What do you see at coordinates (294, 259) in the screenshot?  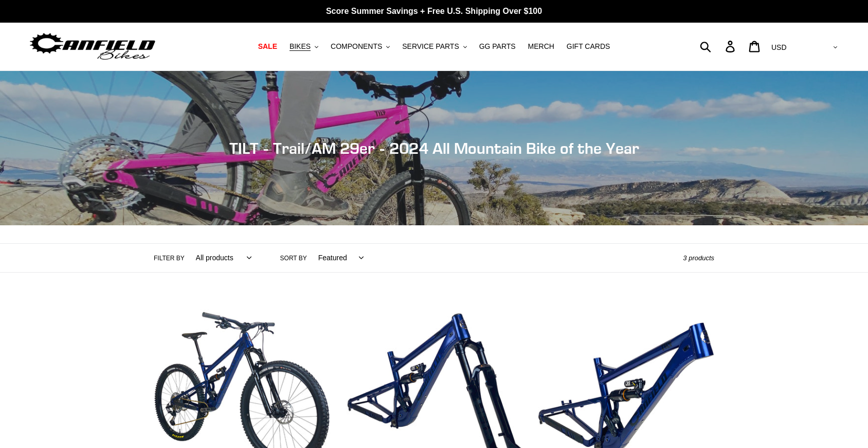 I see `label: Sort by` at bounding box center [294, 259].